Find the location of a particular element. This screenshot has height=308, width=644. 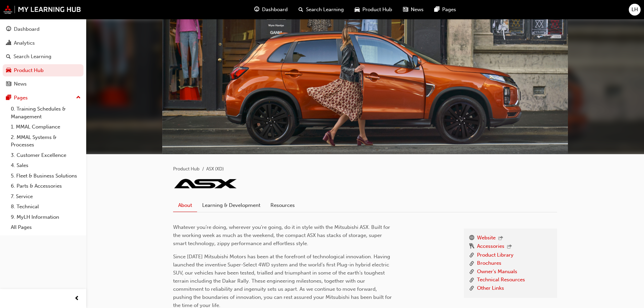

div: Dashboard is located at coordinates (27, 29).